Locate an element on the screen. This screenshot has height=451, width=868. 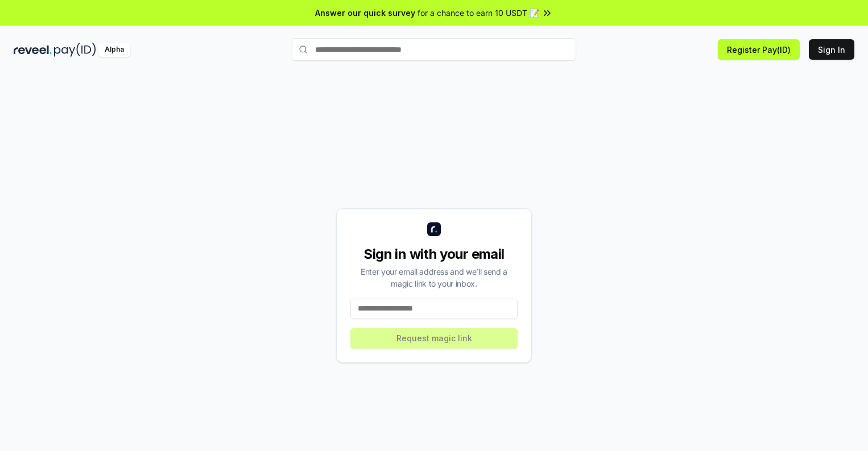
div: Alpha is located at coordinates (114, 49).